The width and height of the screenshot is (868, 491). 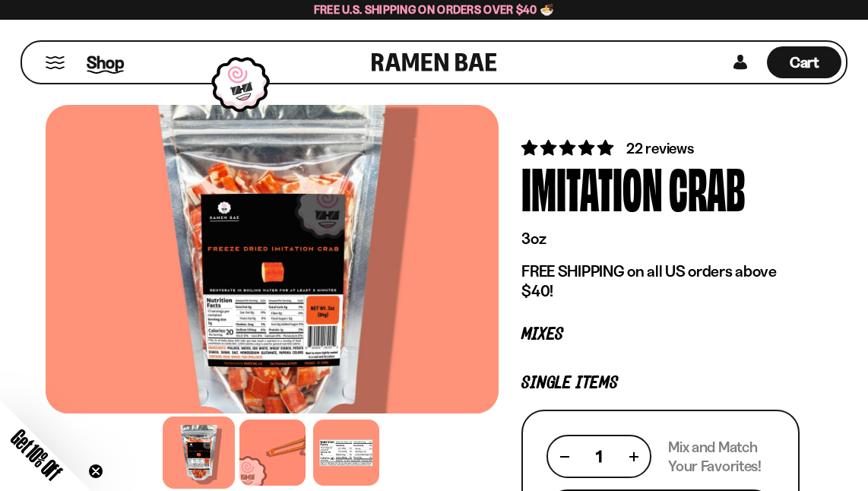 I want to click on p: FREE SHIPPING on all US orders above $40!, so click(x=661, y=281).